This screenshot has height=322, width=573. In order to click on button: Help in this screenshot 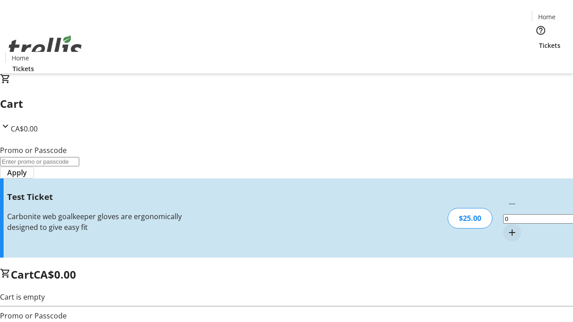, I will do `click(541, 30)`.